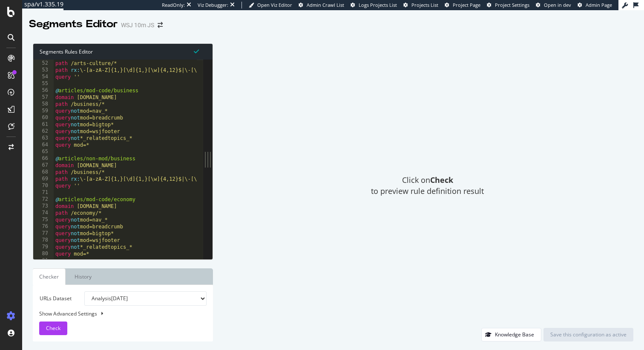  What do you see at coordinates (554, 5) in the screenshot?
I see `a: Open in dev` at bounding box center [554, 5].